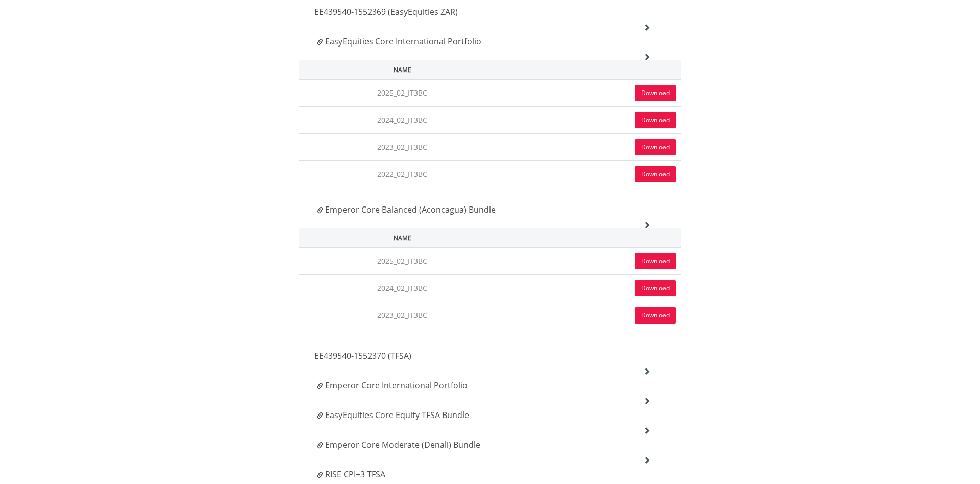  What do you see at coordinates (402, 174) in the screenshot?
I see `td: 2022_02_IT3BC` at bounding box center [402, 174].